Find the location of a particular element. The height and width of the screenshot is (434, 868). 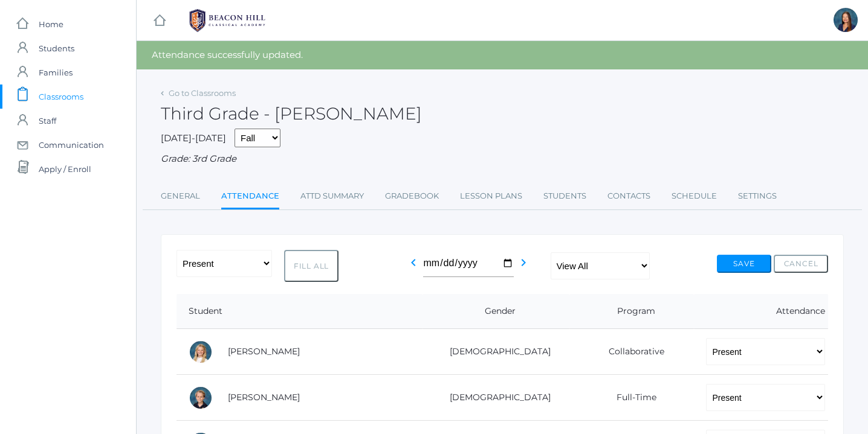

a: chevron_right is located at coordinates (524, 266).